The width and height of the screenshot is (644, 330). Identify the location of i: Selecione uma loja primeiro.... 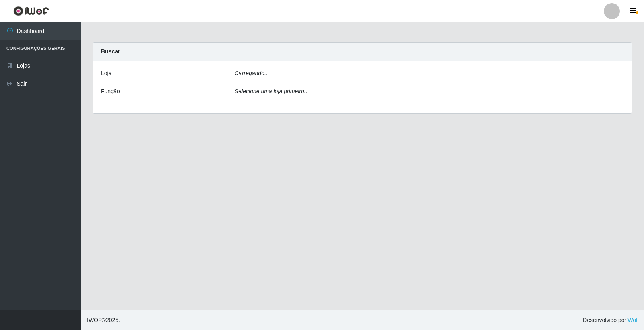
(272, 91).